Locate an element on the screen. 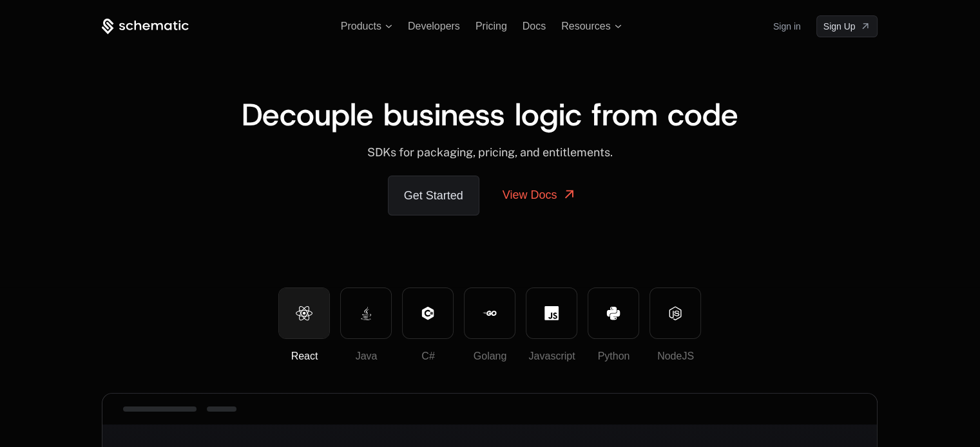 This screenshot has width=980, height=447. span: SDKs for packaging, pricing, and entitlements. is located at coordinates (490, 152).